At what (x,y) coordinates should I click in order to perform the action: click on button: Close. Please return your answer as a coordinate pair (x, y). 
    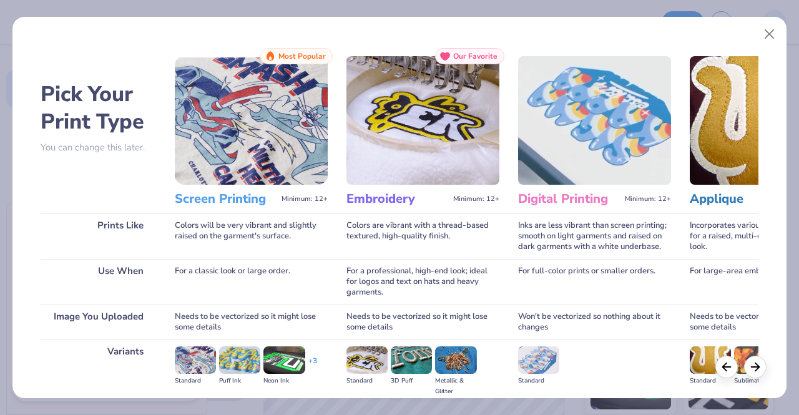
    Looking at the image, I should click on (770, 34).